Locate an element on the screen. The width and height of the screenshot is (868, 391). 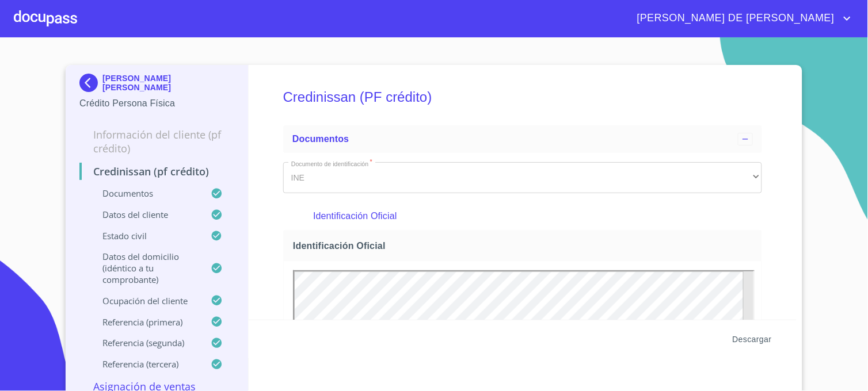
p: Datos del domicilio (idéntico a tu comprobante) is located at coordinates (145, 268).